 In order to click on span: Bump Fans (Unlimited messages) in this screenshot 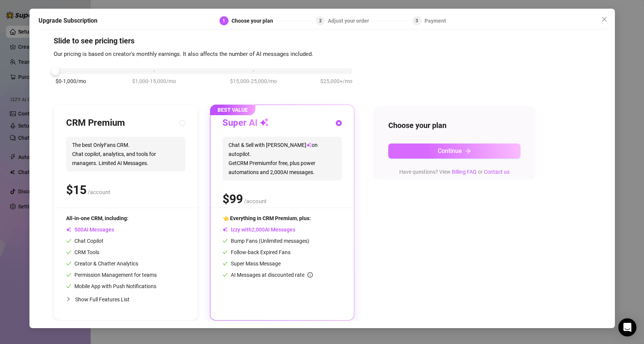, I will do `click(266, 241)`.